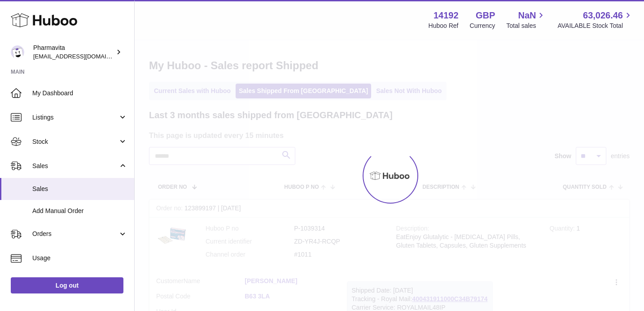 The image size is (644, 311). What do you see at coordinates (526, 20) in the screenshot?
I see `a: NaN Total sales` at bounding box center [526, 20].